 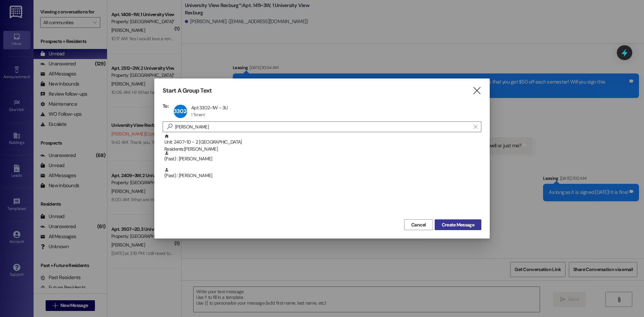 I want to click on div: 1 Tenant, so click(x=198, y=115).